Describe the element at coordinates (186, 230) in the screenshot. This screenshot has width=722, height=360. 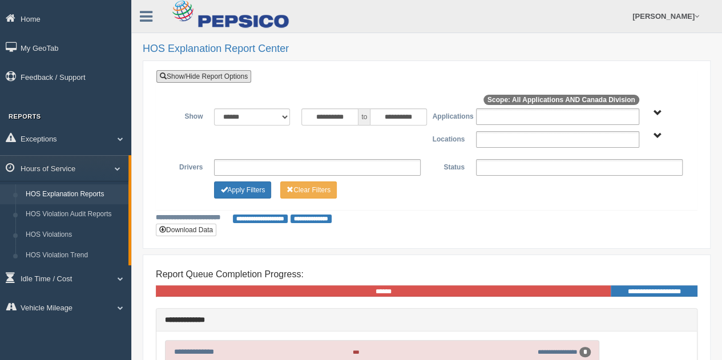
I see `button: Download Data` at that location.